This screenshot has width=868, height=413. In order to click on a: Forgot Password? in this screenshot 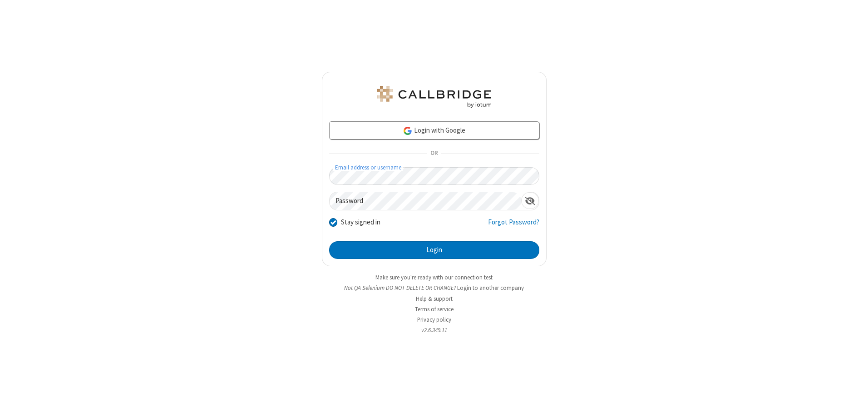, I will do `click(513, 225)`.